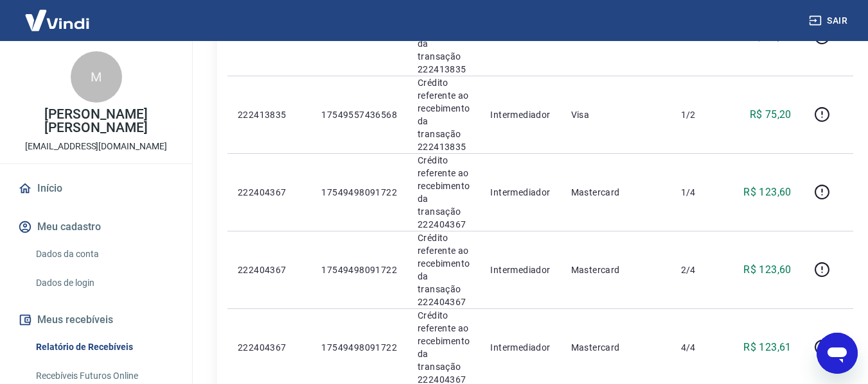  Describe the element at coordinates (103, 254) in the screenshot. I see `a: Dados da conta` at that location.